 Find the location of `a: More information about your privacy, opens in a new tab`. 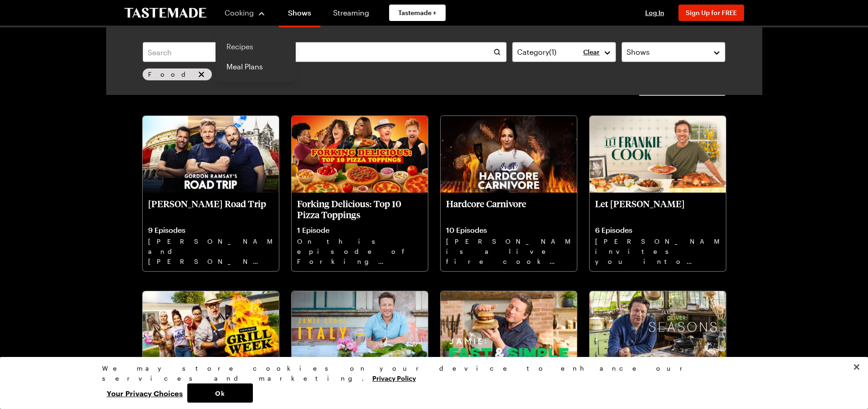

a: More information about your privacy, opens in a new tab is located at coordinates (394, 378).